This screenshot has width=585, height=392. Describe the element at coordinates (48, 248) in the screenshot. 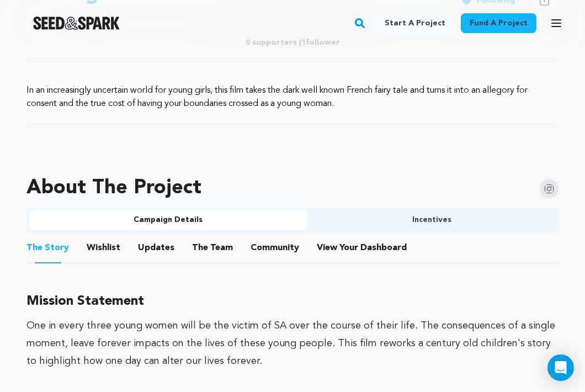

I see `span: Story` at that location.